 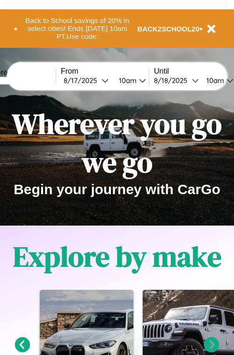 What do you see at coordinates (83, 80) in the screenshot?
I see `div: 8 / 17 / 2025` at bounding box center [83, 80].